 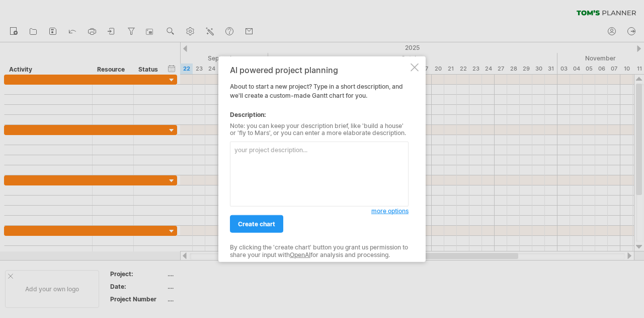 I want to click on a: OpenAI, so click(x=300, y=254).